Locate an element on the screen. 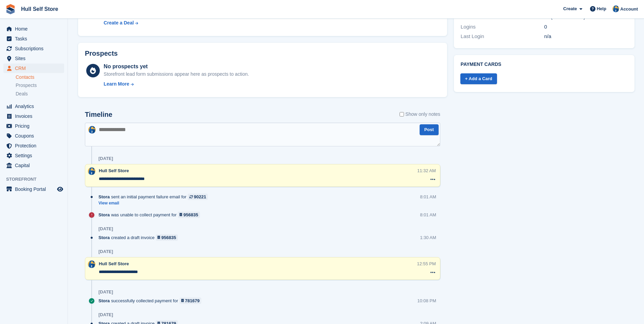 Image resolution: width=644 pixels, height=324 pixels. span: Subscriptions is located at coordinates (35, 49).